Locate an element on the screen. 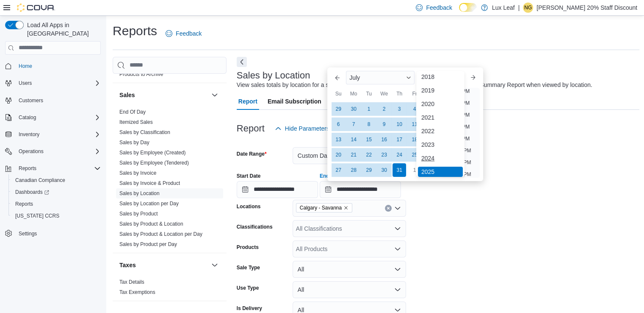 This screenshot has width=644, height=313. span: Sales by Employee (Created) is located at coordinates (152, 153).